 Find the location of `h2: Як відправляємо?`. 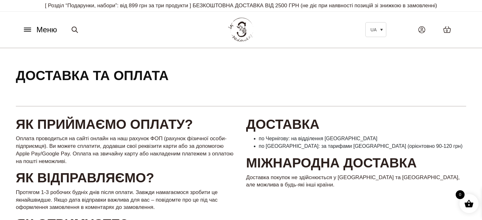

h2: Як відправляємо? is located at coordinates (126, 178).